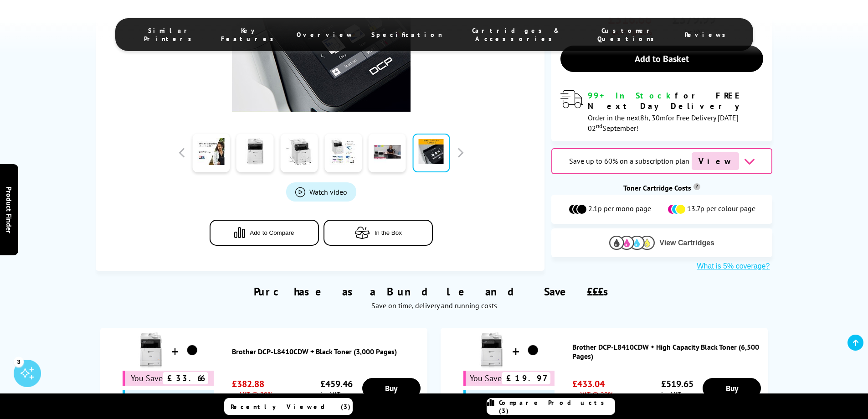 The width and height of the screenshot is (868, 419). What do you see at coordinates (721, 210) in the screenshot?
I see `span: 13.7p per colour page` at bounding box center [721, 210].